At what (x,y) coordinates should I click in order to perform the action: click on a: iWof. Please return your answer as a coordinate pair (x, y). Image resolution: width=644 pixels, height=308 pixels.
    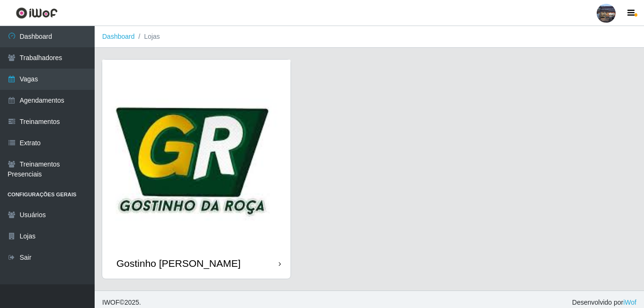
    Looking at the image, I should click on (629, 302).